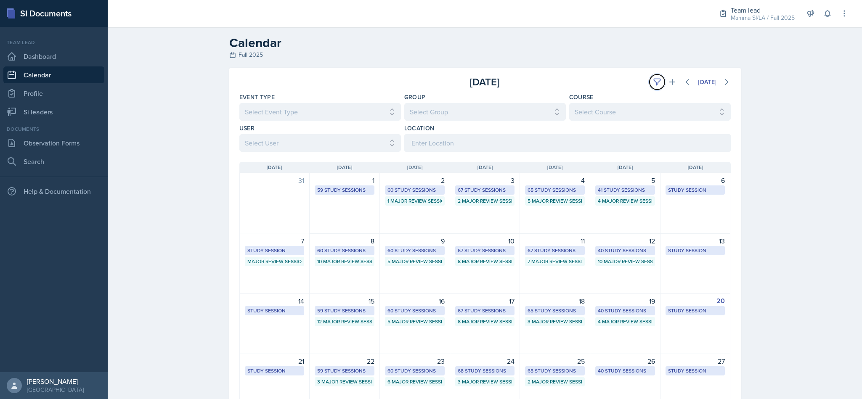 This screenshot has width=862, height=399. Describe the element at coordinates (54, 143) in the screenshot. I see `a: Observation Forms` at that location.